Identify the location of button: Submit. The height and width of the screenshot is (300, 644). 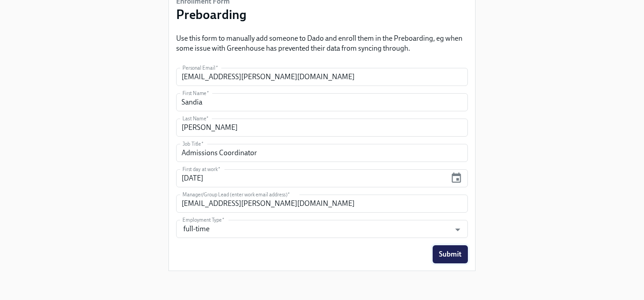
(451, 254).